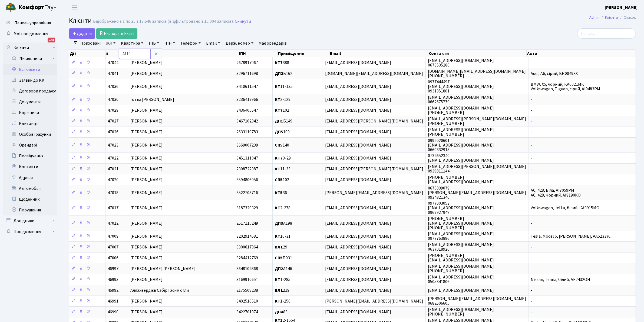 The image size is (644, 322). I want to click on span: 83, so click(281, 312).